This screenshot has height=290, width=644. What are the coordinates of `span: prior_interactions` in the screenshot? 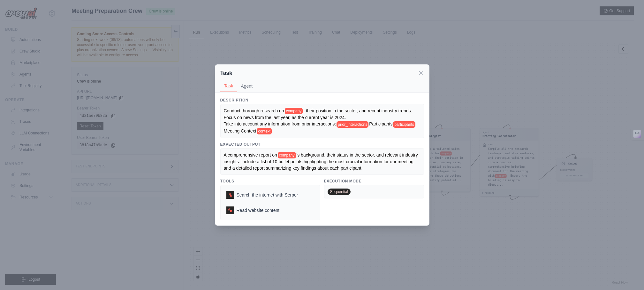 It's located at (353, 124).